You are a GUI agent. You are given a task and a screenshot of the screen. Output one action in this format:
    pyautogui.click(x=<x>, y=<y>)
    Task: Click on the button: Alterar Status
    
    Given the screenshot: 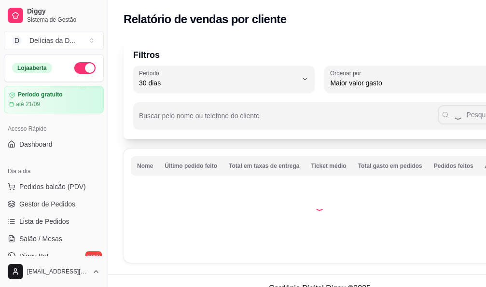 What is the action you would take?
    pyautogui.click(x=85, y=68)
    